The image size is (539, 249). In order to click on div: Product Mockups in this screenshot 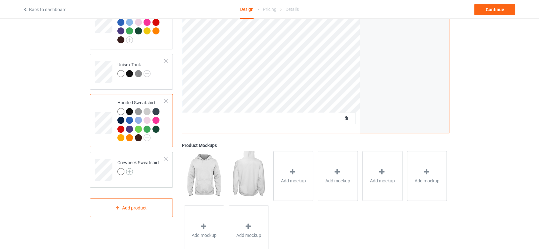, I will do `click(315, 145)`.